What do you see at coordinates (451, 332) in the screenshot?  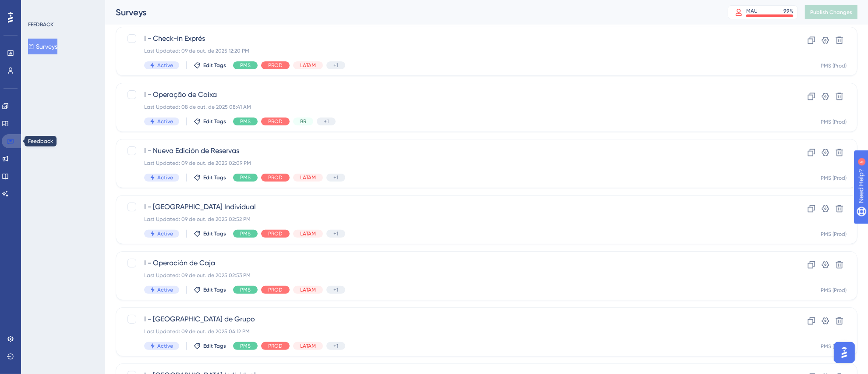 I see `div: Last Updated: 09 de out. de 2025 04:12 PM` at bounding box center [451, 332].